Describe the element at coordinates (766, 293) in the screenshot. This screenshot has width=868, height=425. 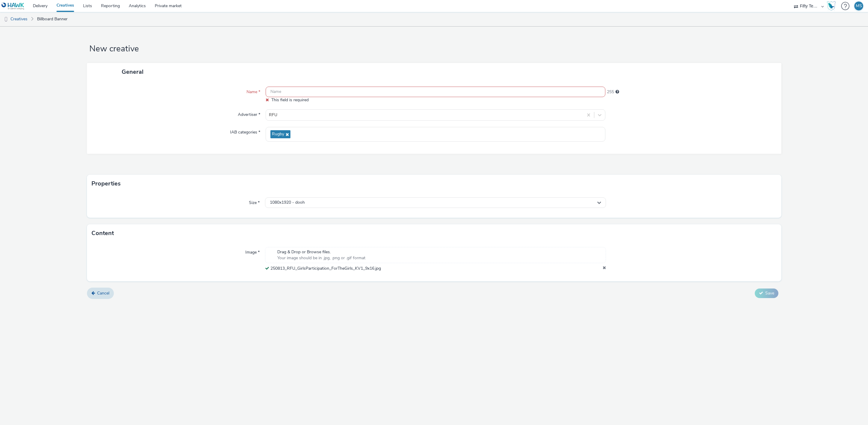
I see `button: Save` at that location.